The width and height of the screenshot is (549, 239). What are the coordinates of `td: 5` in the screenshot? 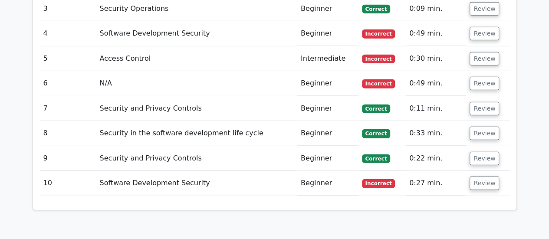 It's located at (68, 59).